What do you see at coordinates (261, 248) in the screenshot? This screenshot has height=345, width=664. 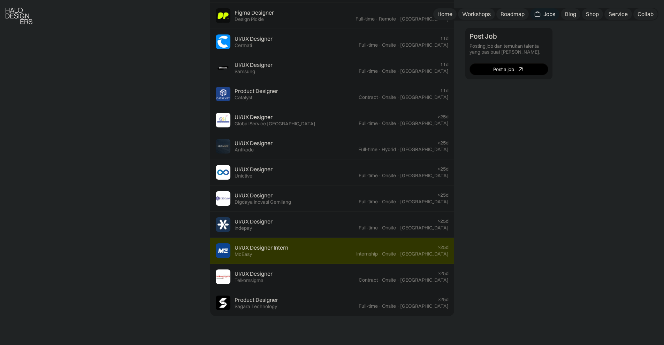 I see `div: UI/UX Designer Intern` at bounding box center [261, 248].